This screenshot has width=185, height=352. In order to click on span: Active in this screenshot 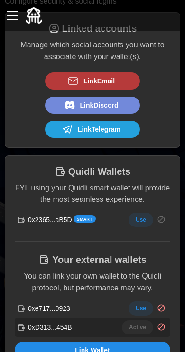, I will do `click(137, 327)`.